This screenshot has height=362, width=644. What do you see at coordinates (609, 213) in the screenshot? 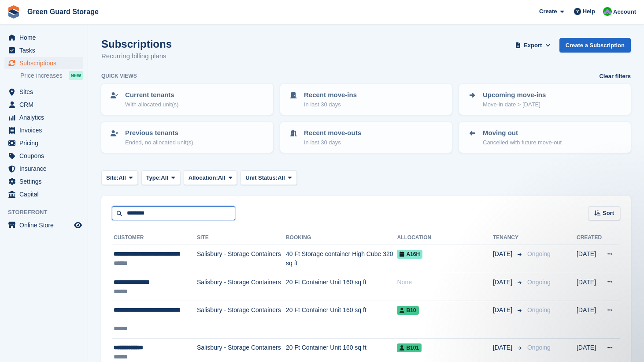
I see `span: Sort` at bounding box center [609, 213].